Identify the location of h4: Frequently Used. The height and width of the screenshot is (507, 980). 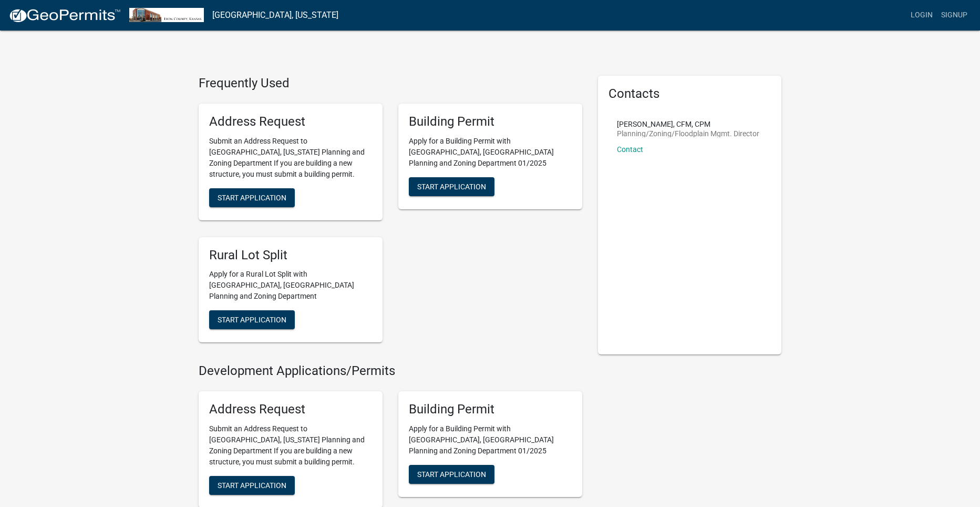
(390, 83).